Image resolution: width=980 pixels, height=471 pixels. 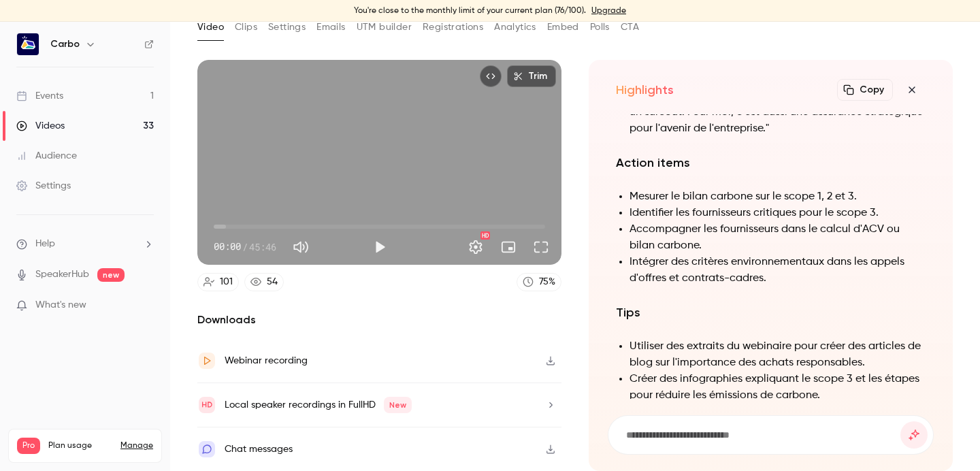 What do you see at coordinates (777, 197) in the screenshot?
I see `li: Mesurer le bilan carbone sur le scope 1, 2 et 3.` at bounding box center [777, 197].